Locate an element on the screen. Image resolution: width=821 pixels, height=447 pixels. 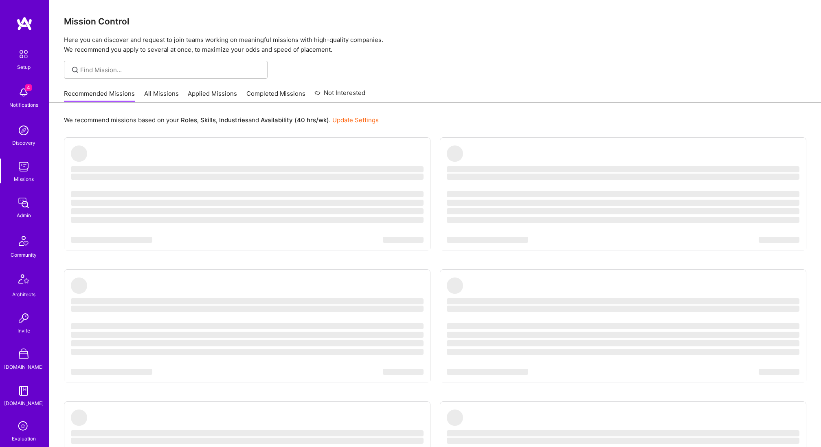
b: Availability (40 hrs/wk) is located at coordinates (295, 120).